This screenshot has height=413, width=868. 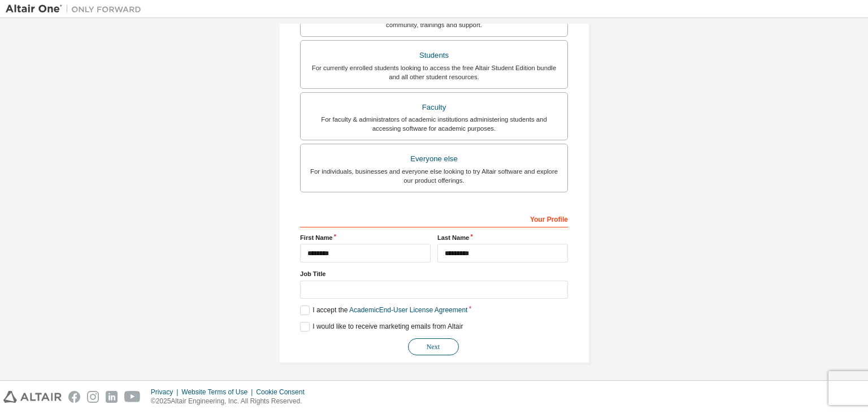 I want to click on img: Altair One, so click(x=76, y=9).